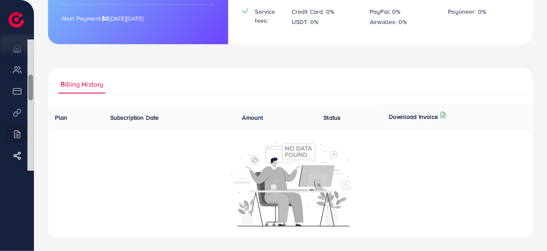 The image size is (547, 251). I want to click on p: Payoneer: 0%, so click(467, 12).